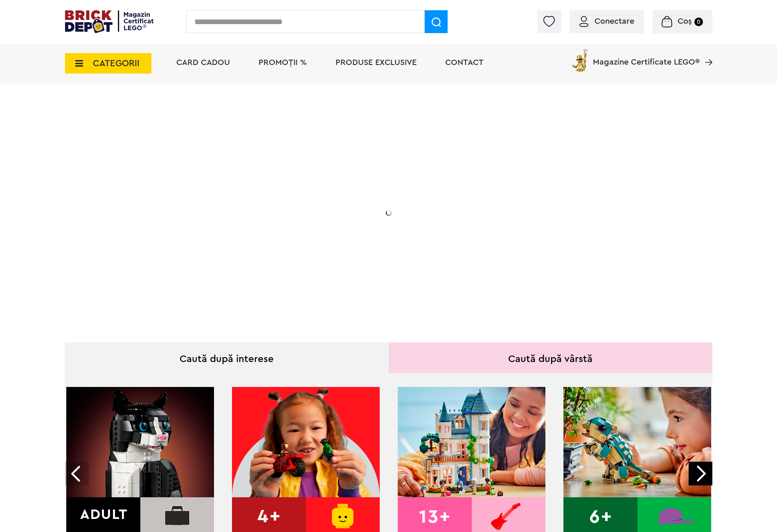 The image size is (777, 532). I want to click on small: 0, so click(698, 21).